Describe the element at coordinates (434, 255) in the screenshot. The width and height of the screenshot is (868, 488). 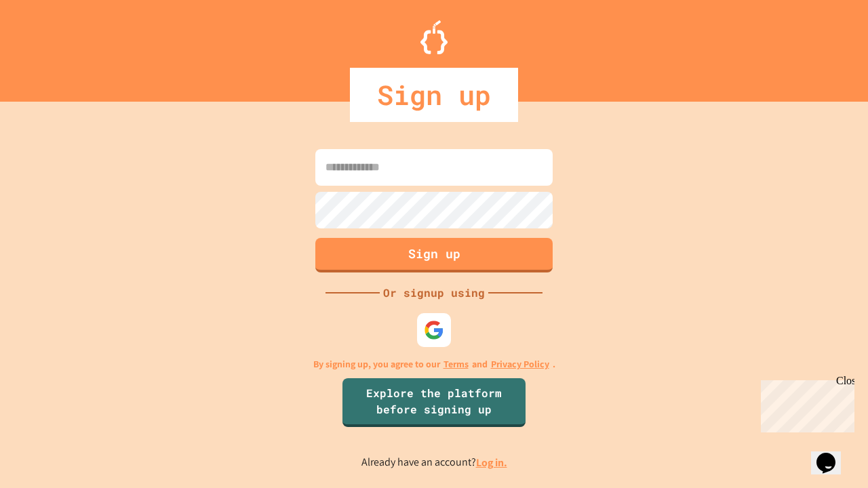
I see `button: Sign up` at that location.